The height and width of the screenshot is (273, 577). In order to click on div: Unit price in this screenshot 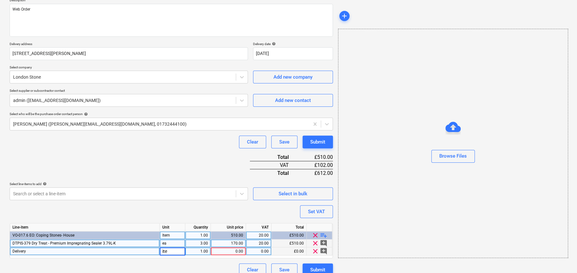, I will do `click(228, 227)`.